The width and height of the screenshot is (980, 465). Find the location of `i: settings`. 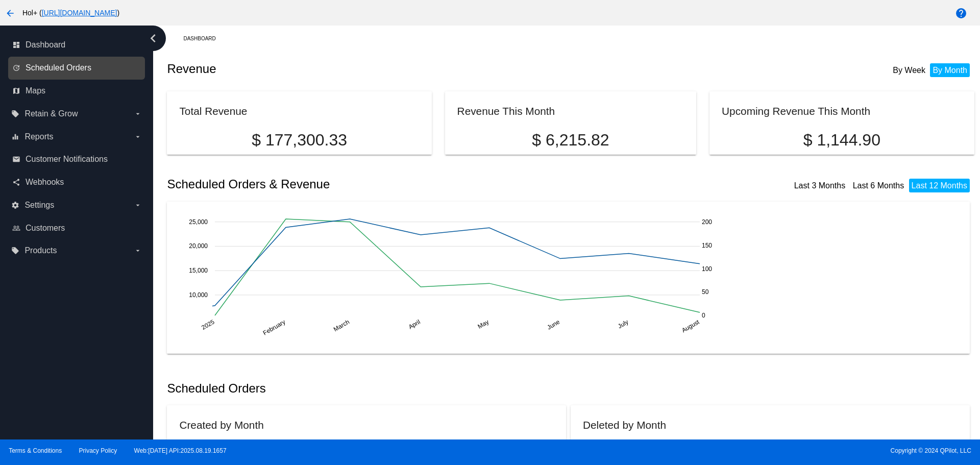

i: settings is located at coordinates (15, 205).